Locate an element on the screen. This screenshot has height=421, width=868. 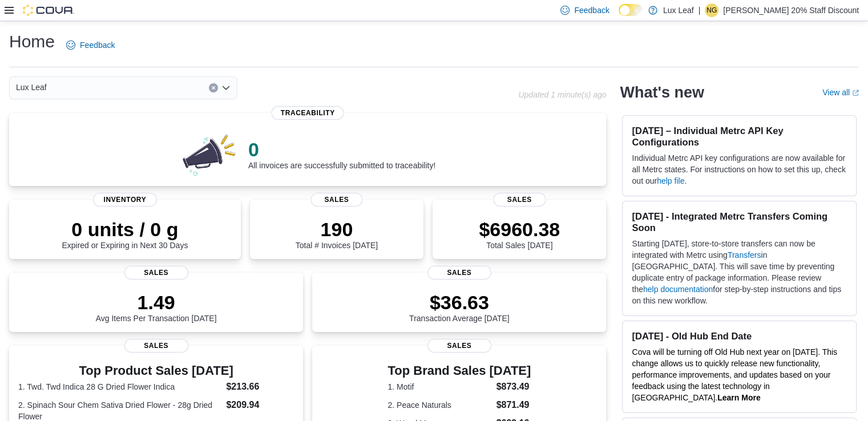
p: 0 units / 0 g is located at coordinates (124, 229).